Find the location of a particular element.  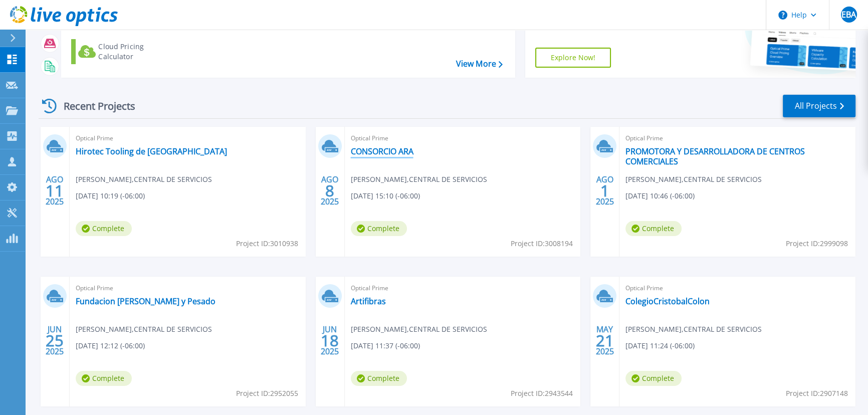

span: Project ID: 2999098 is located at coordinates (817, 244).